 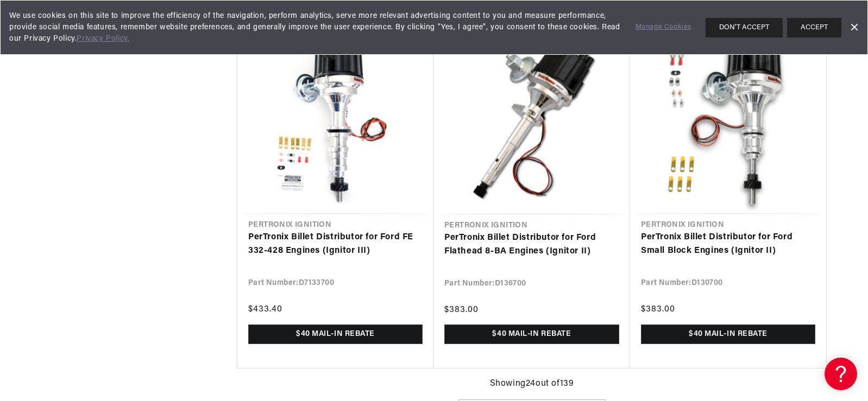 I want to click on span: We use cookies on this site to improve the efficiency of the navigation, perform analytics, serve..., so click(x=315, y=27).